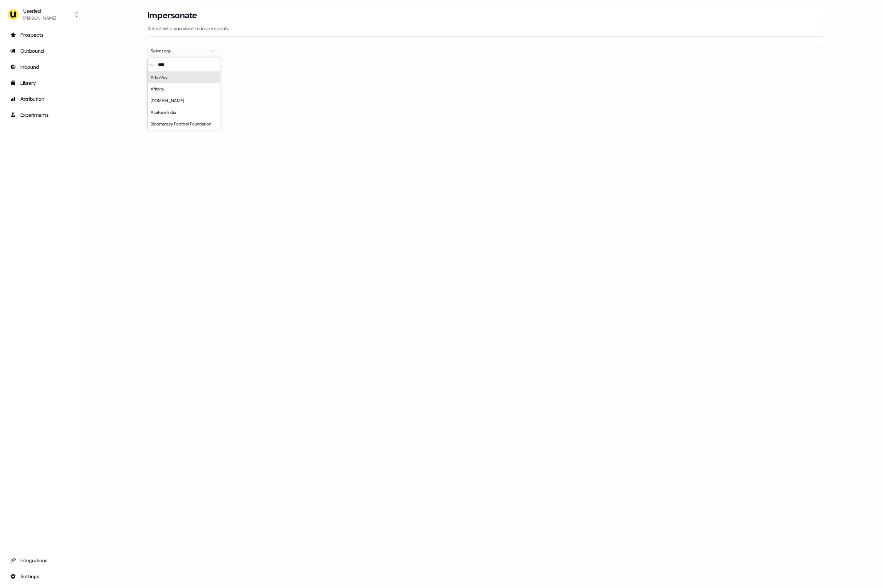 The height and width of the screenshot is (588, 883). I want to click on div: Affinity, so click(184, 89).